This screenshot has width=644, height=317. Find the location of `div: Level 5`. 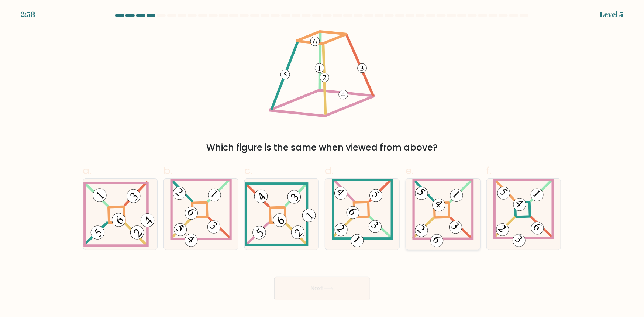

div: Level 5 is located at coordinates (611, 15).